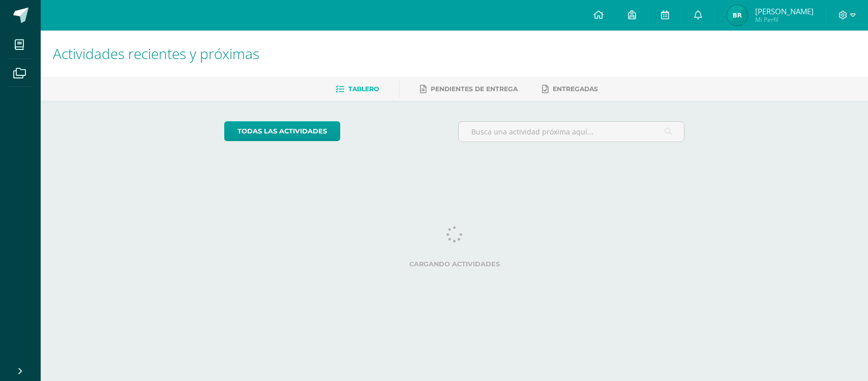 This screenshot has height=381, width=868. What do you see at coordinates (575, 89) in the screenshot?
I see `span: Entregadas` at bounding box center [575, 89].